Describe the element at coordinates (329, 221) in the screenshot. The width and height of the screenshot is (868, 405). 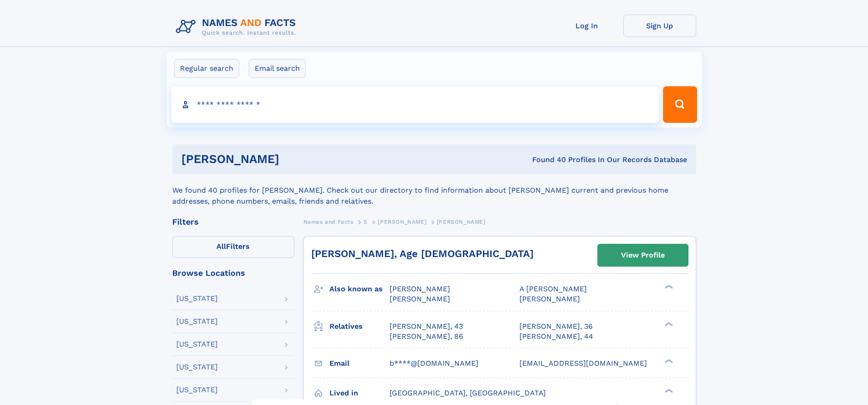
I see `a: Names and Facts` at that location.